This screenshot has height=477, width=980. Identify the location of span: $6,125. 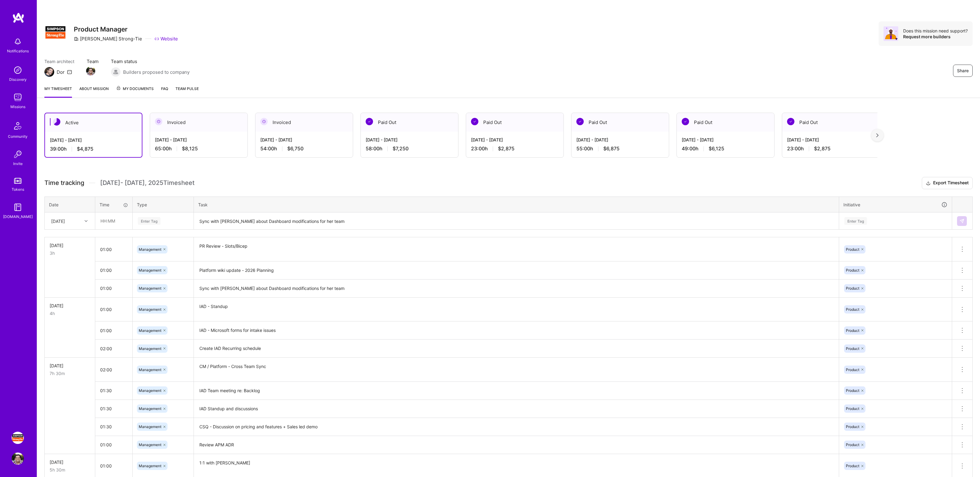
(716, 148).